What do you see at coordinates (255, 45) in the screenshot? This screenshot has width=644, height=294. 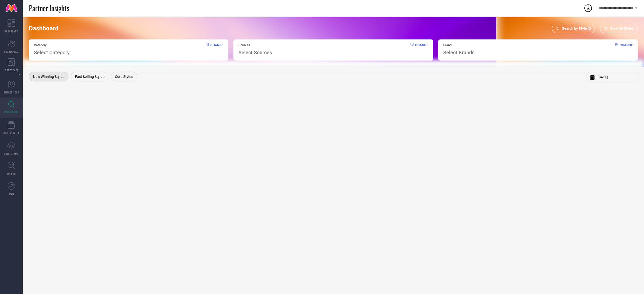 I see `span: Sources` at bounding box center [255, 45].